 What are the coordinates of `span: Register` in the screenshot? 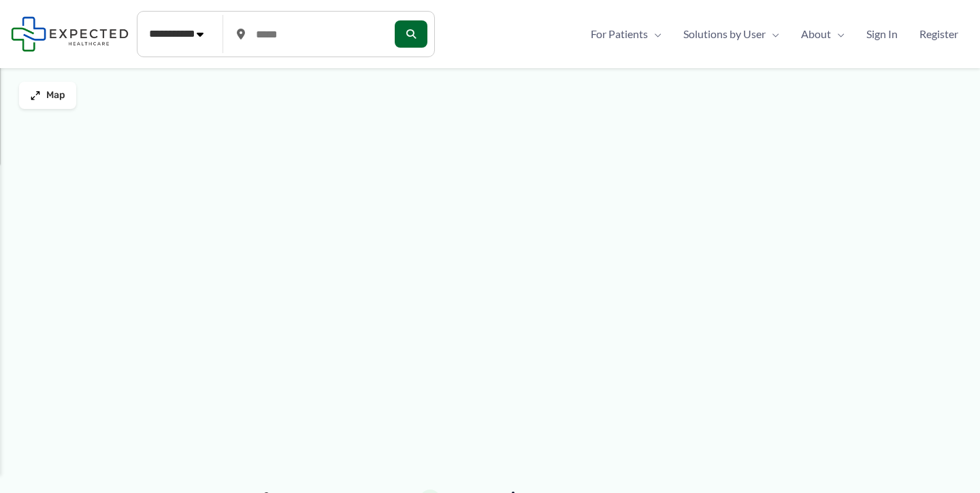 It's located at (938, 34).